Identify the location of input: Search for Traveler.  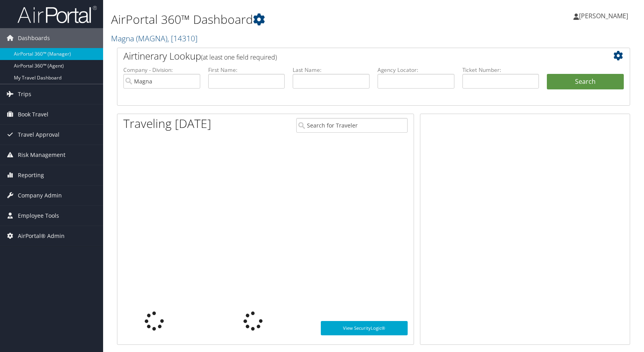
(352, 125).